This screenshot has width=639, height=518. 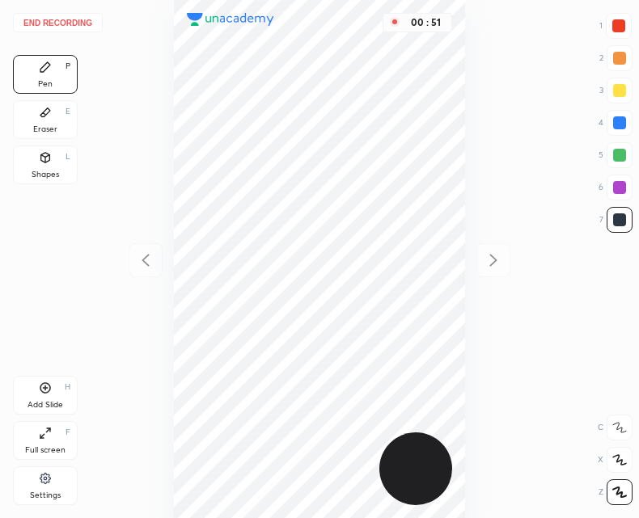 I want to click on div: P, so click(x=68, y=66).